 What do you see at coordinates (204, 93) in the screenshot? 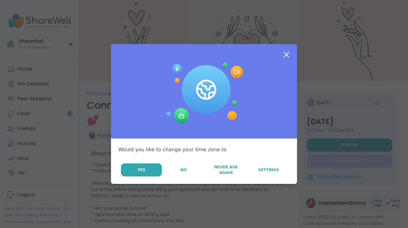
I see `img: Session Experience` at bounding box center [204, 93].